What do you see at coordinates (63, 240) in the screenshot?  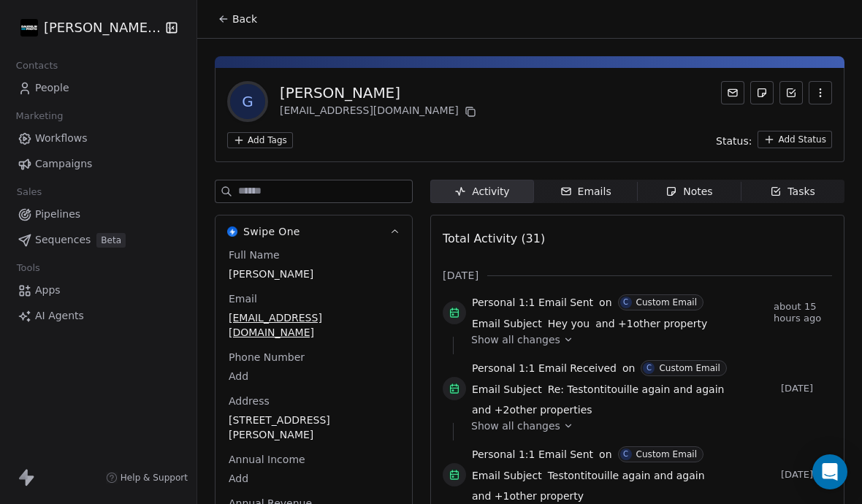 I see `span: Sequences` at bounding box center [63, 240].